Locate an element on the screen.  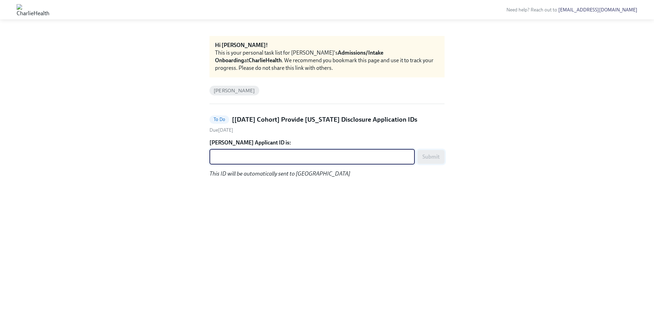
strong: CharlieHealth is located at coordinates (265, 60).